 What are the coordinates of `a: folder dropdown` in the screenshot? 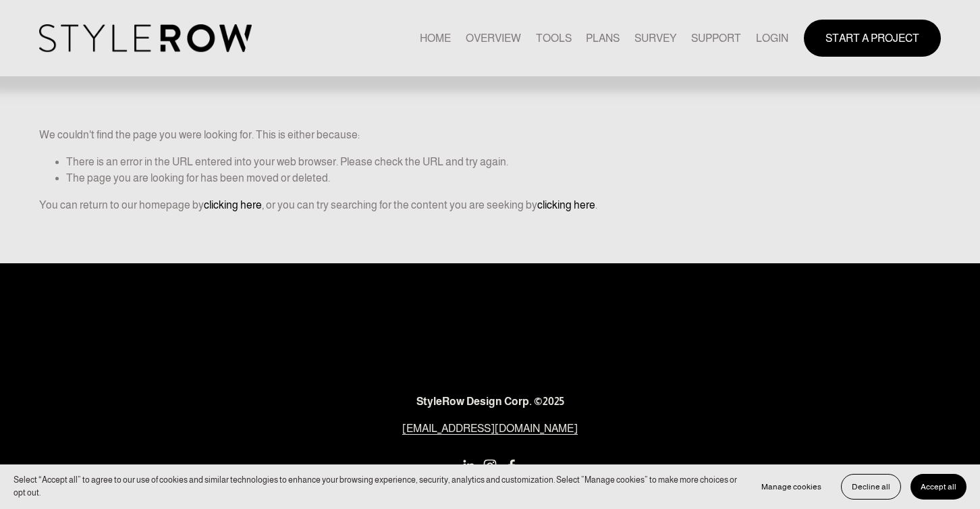 It's located at (716, 38).